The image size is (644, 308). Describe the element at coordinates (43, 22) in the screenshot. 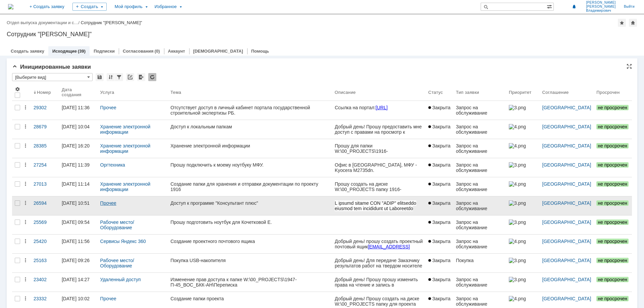

I see `a: Отдел выпуска документации и с…` at that location.